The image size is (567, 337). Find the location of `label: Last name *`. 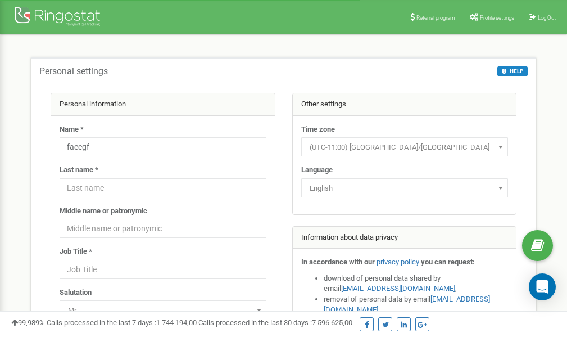

label: Last name * is located at coordinates (79, 170).